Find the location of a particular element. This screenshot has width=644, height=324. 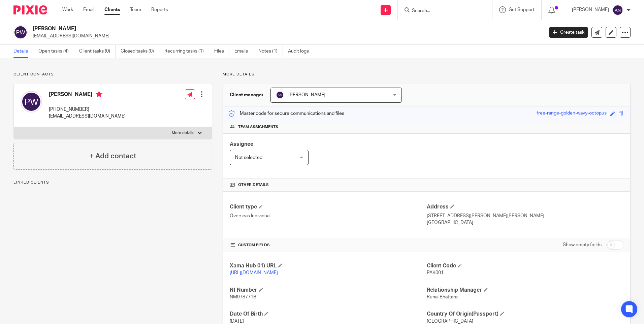

span: Other details is located at coordinates (254, 185).